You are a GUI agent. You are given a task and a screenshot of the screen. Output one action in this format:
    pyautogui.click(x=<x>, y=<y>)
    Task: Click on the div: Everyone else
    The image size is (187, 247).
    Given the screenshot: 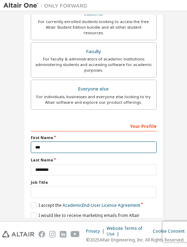 What is the action you would take?
    pyautogui.click(x=94, y=89)
    